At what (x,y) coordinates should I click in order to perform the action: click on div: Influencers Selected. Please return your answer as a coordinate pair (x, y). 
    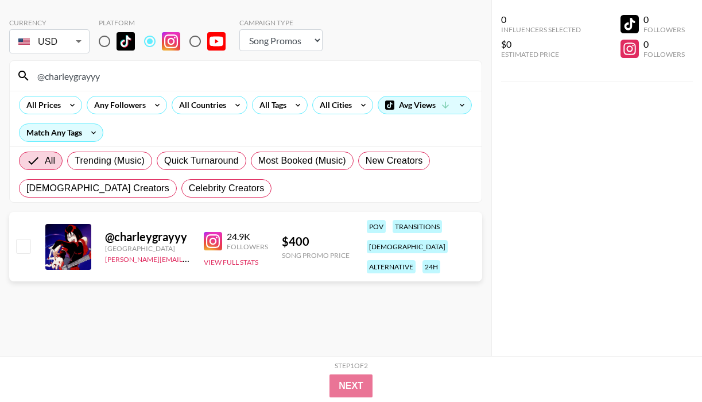
    Looking at the image, I should click on (540, 29).